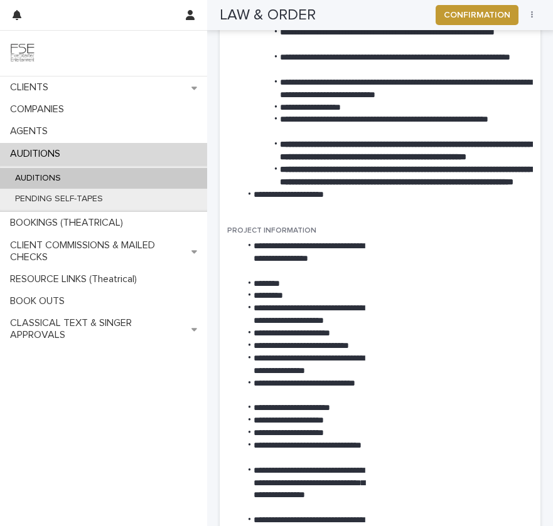 This screenshot has height=526, width=553. What do you see at coordinates (98, 329) in the screenshot?
I see `p: CLASSICAL TEXT & SINGER APPROVALS` at bounding box center [98, 329].